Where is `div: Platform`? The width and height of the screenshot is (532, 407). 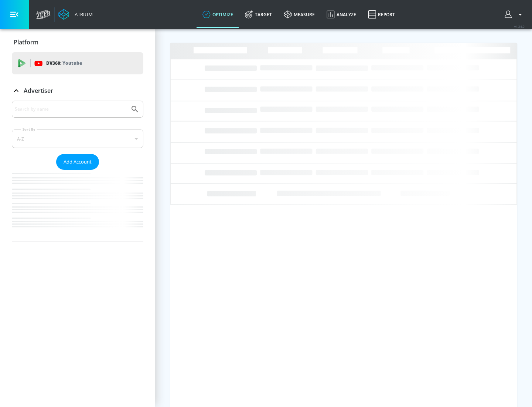
div: Platform is located at coordinates (78, 42).